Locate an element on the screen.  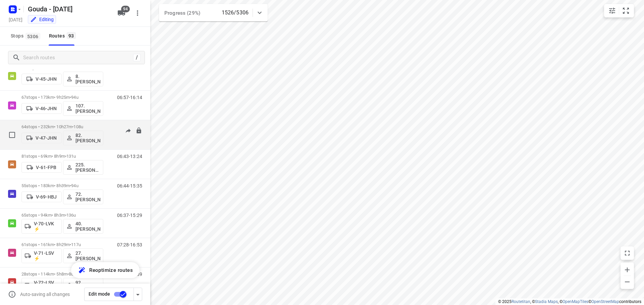
p: 06:37-15:29 is located at coordinates (129, 215).